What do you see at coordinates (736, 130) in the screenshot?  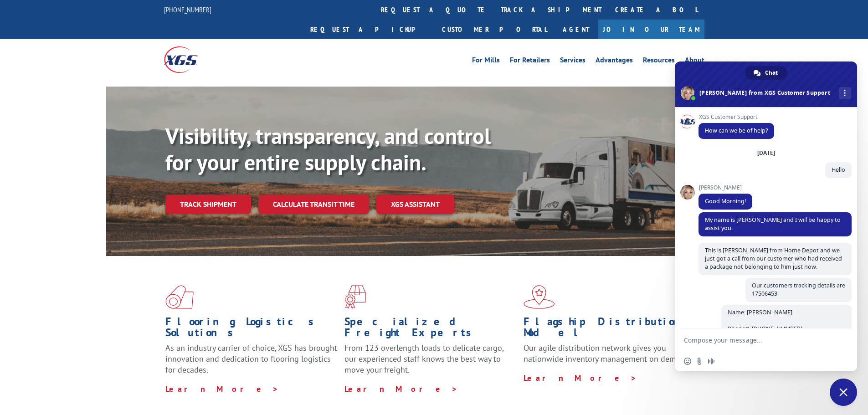 I see `span: How can we be of help?` at bounding box center [736, 130].